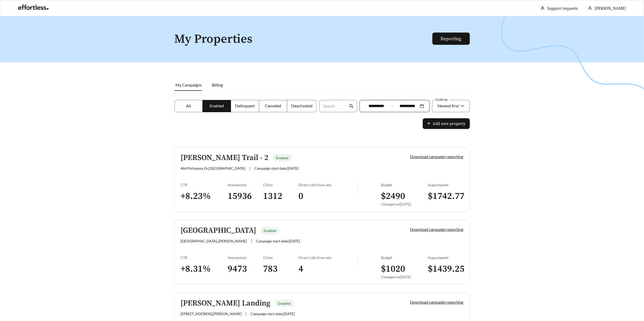  I want to click on h1: My Properties, so click(304, 39).